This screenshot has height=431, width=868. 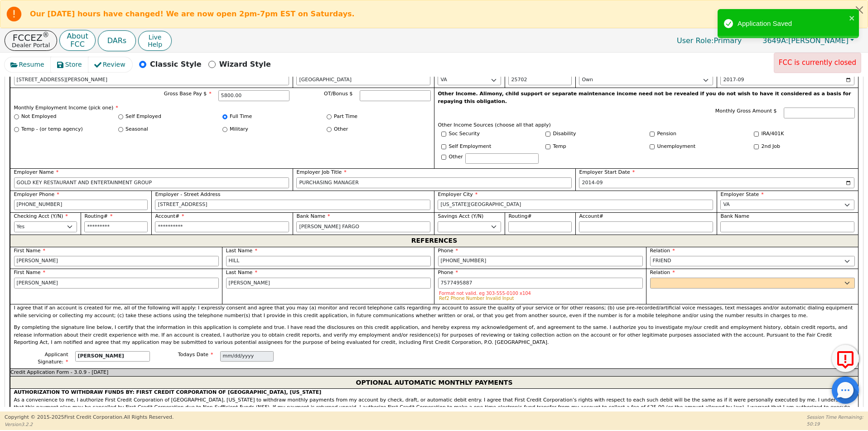 What do you see at coordinates (241, 116) in the screenshot?
I see `label: Full Time` at bounding box center [241, 116].